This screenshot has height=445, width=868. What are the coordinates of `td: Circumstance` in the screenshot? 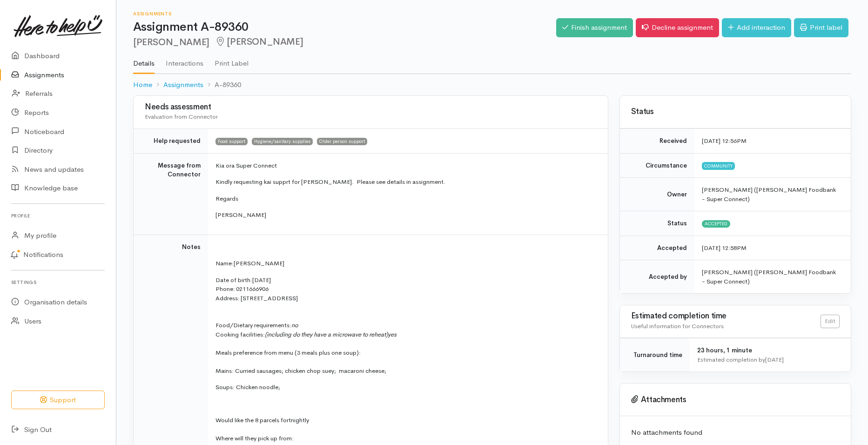 It's located at (657, 165).